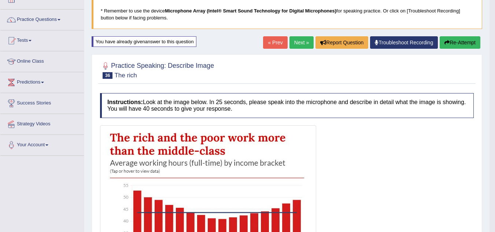  I want to click on a: Your Account, so click(42, 144).